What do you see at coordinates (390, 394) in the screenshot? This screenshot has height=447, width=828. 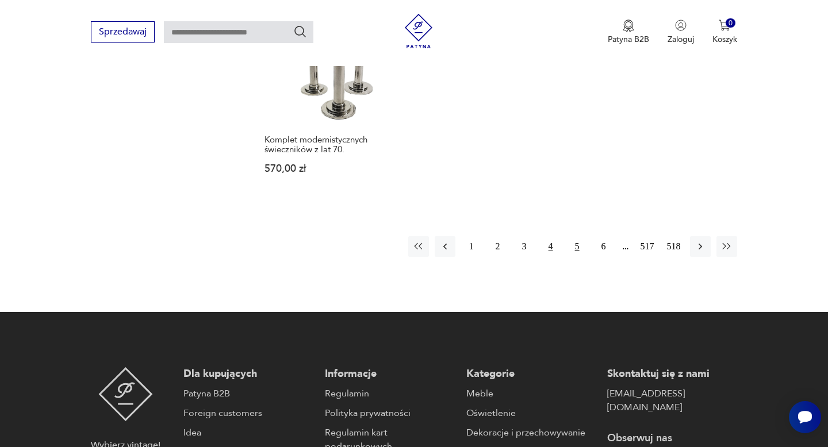 I see `a: Regulamin` at bounding box center [390, 394].